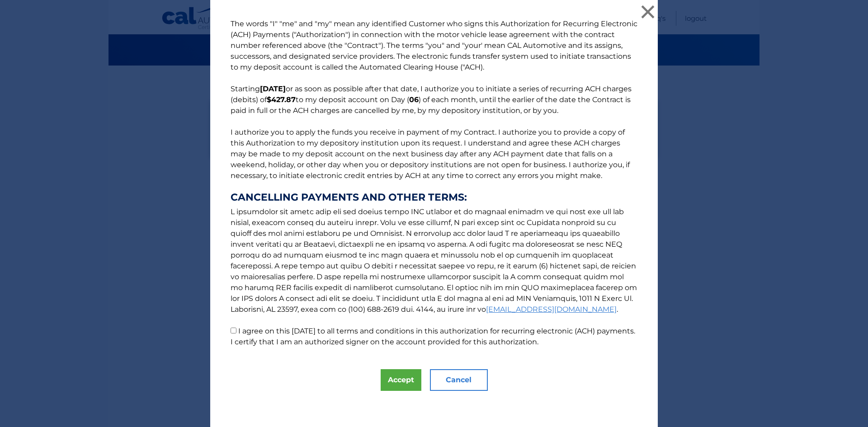 This screenshot has height=427, width=868. Describe the element at coordinates (434, 198) in the screenshot. I see `strong: CANCELLING PAYMENTS AND OTHER TERMS:` at that location.